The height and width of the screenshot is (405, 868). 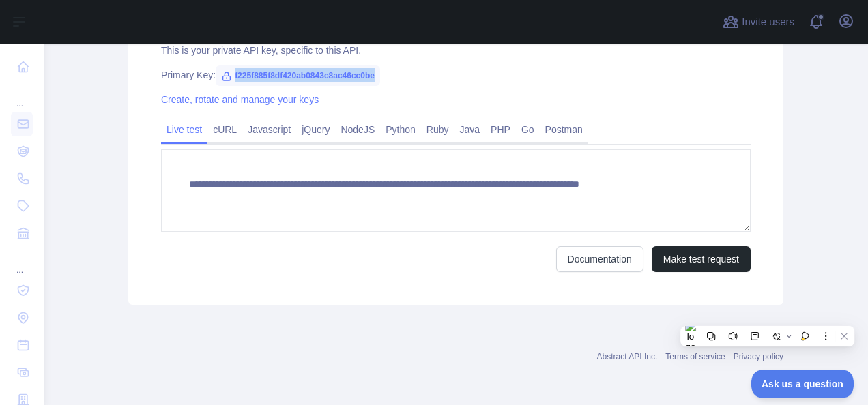 I want to click on a: Ruby, so click(x=438, y=130).